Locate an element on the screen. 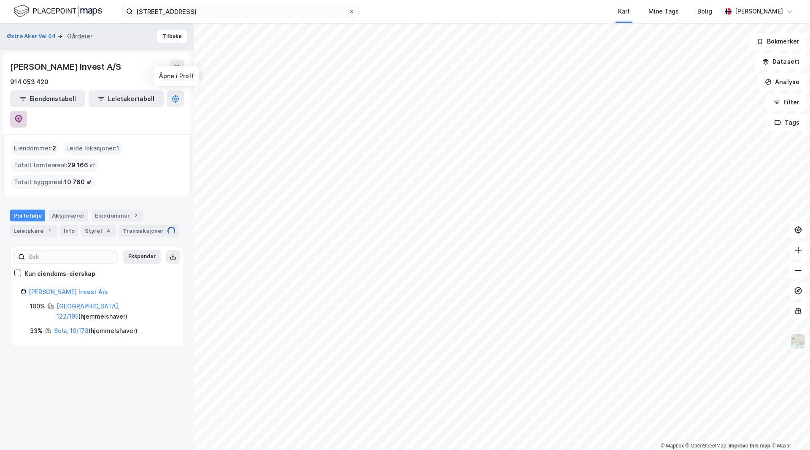 The image size is (810, 450). input: Søk på adresse, matrikkel, gårdeiere, leietakere eller personer is located at coordinates (241, 11).